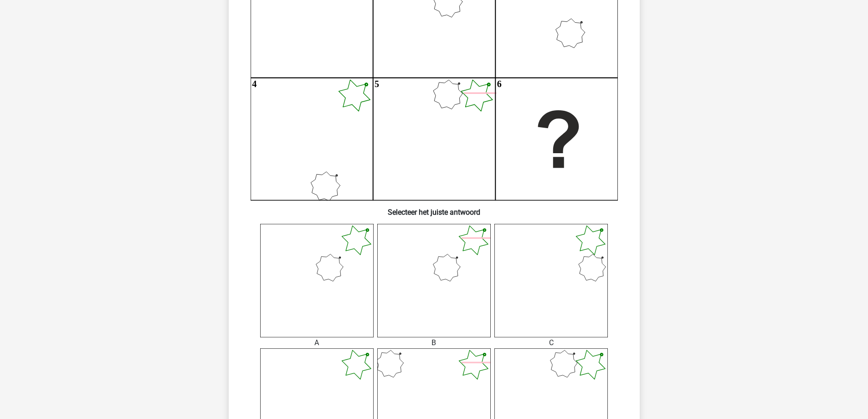  What do you see at coordinates (434, 209) in the screenshot?
I see `h6: Selecteer het juiste antwoord` at bounding box center [434, 209].